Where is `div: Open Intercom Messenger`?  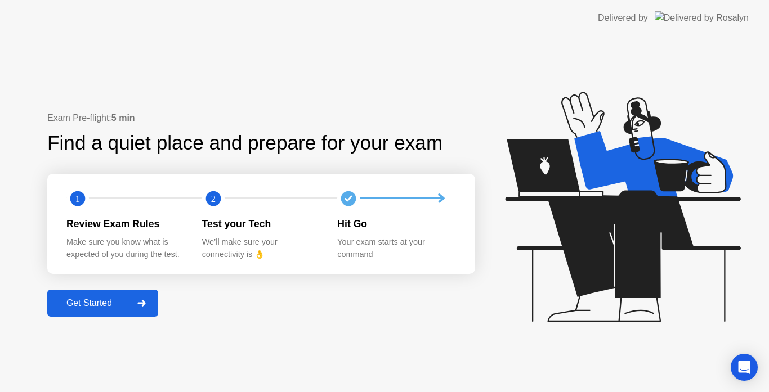 div: Open Intercom Messenger is located at coordinates (744, 368).